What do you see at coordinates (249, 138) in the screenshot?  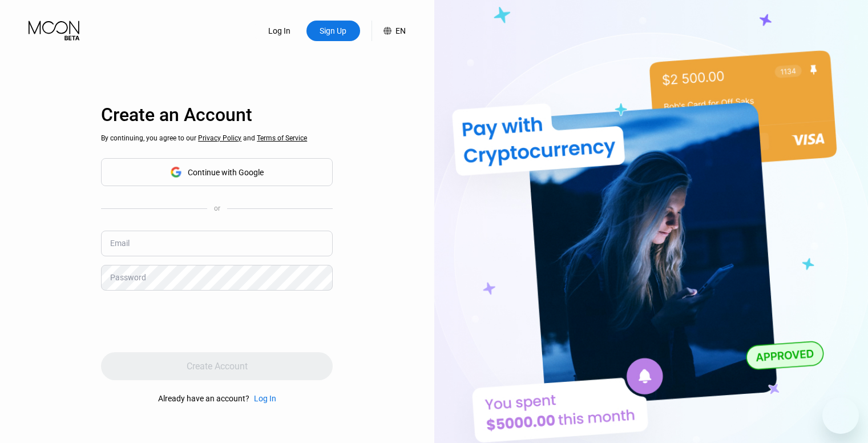 I see `span: and` at bounding box center [249, 138].